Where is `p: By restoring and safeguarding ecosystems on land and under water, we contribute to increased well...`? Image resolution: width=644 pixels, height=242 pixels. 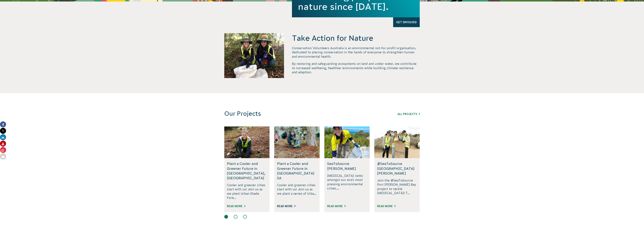 p: By restoring and safeguarding ecosystems on land and under water, we contribute to increased well... is located at coordinates (356, 68).